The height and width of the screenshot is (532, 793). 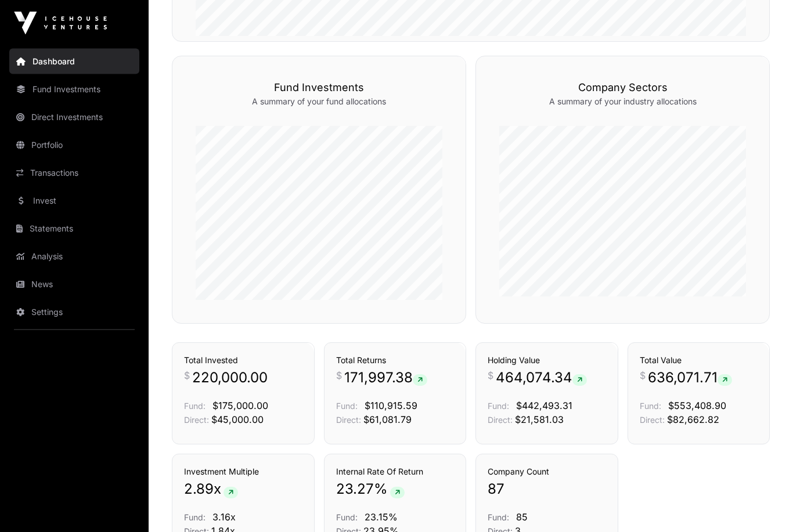 I want to click on span: 87, so click(x=496, y=490).